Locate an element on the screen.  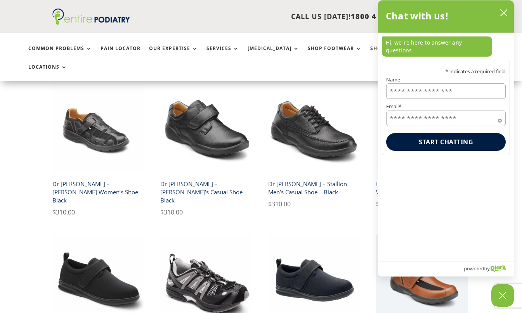
button: Close Chatbox is located at coordinates (502, 296).